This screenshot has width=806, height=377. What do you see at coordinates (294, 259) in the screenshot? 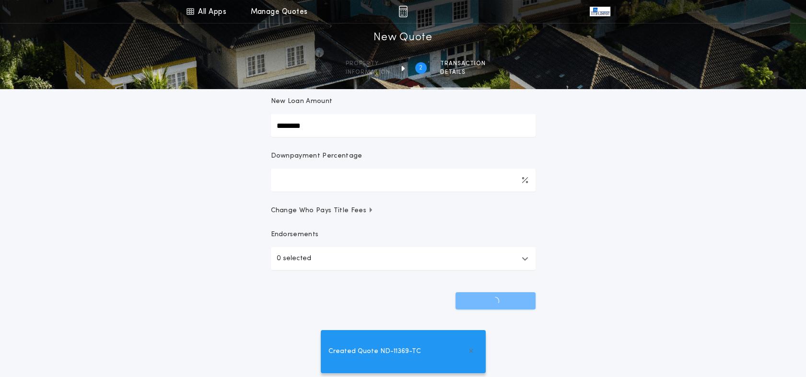
I see `p: 0 selected` at bounding box center [294, 259].